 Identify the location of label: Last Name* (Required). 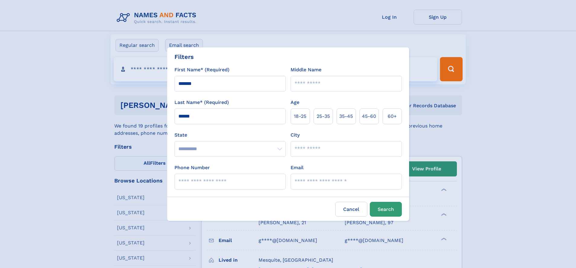
(202, 102).